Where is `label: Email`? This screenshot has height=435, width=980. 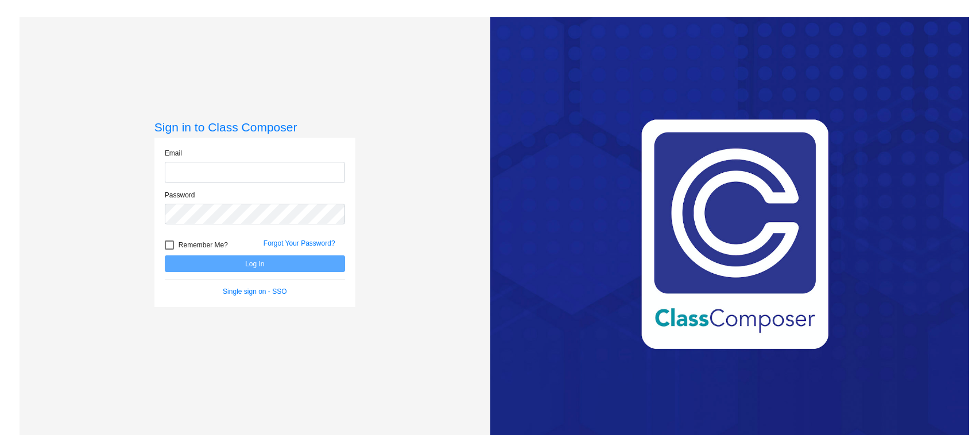 label: Email is located at coordinates (174, 153).